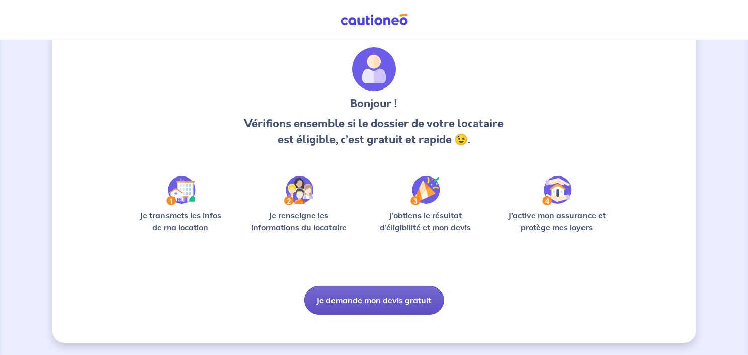  I want to click on button: Je demande mon devis gratuit, so click(374, 300).